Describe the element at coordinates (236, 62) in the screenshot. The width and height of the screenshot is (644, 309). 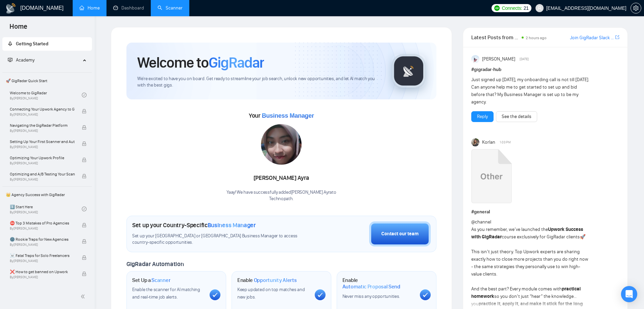
I see `span: GigRadar` at that location.